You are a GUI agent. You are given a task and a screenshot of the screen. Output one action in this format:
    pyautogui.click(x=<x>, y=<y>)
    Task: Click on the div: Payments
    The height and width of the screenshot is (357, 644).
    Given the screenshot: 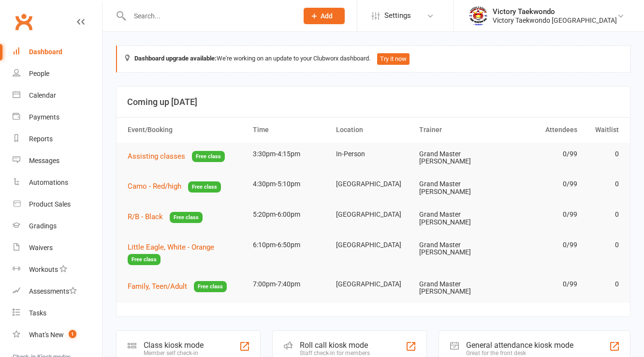 What is the action you would take?
    pyautogui.click(x=44, y=117)
    